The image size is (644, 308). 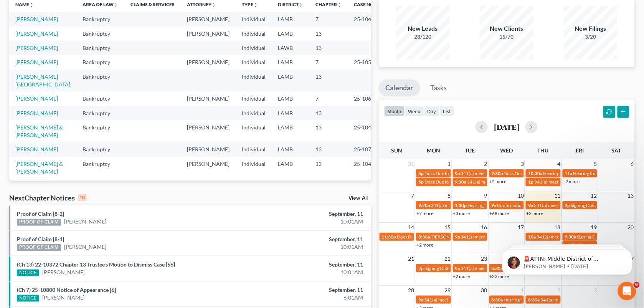 What do you see at coordinates (447, 111) in the screenshot?
I see `button: list` at bounding box center [447, 111].